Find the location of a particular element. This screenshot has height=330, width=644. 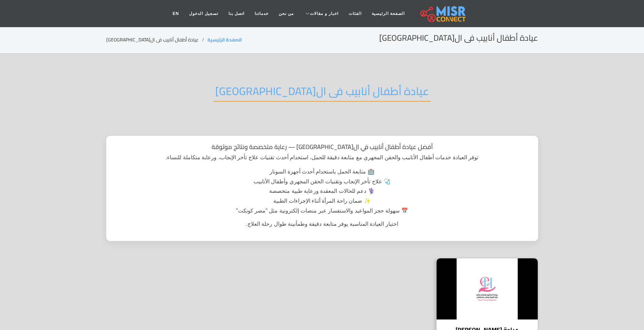

a: EN is located at coordinates (176, 13).